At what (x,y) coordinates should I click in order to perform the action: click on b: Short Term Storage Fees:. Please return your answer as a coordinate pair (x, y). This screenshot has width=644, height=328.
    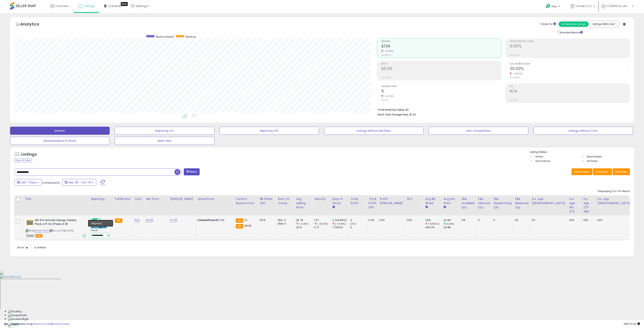
    Looking at the image, I should click on (393, 114).